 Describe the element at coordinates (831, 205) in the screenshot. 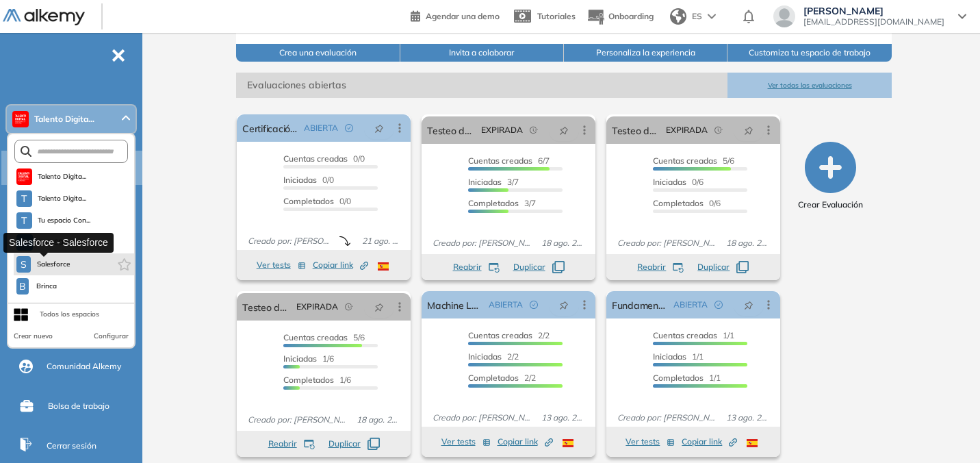

I see `span: Crear Evaluación` at that location.